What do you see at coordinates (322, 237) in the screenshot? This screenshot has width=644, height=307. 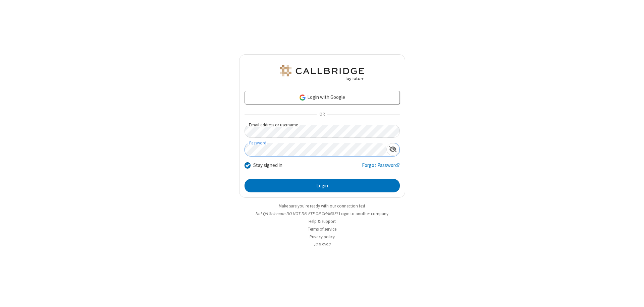 I see `a: Privacy policy` at bounding box center [322, 237].